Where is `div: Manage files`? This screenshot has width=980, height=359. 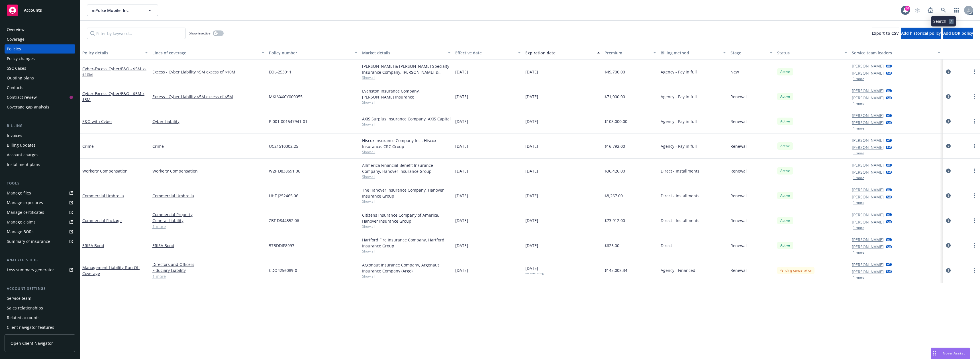 div: Manage files is located at coordinates (19, 193).